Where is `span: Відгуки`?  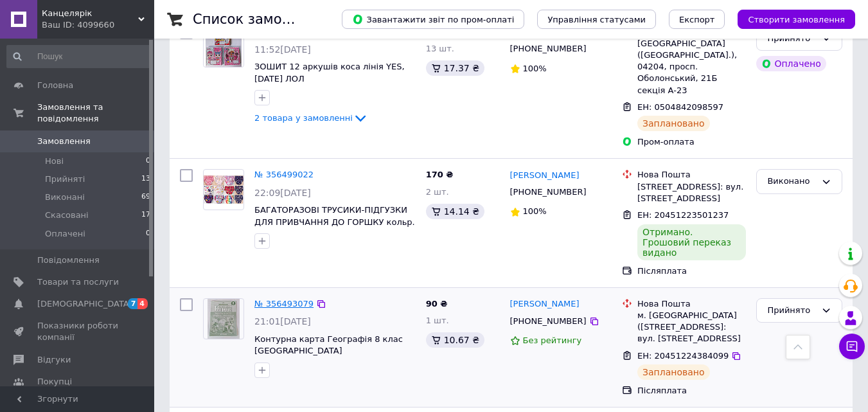
span: Відгуки is located at coordinates (54, 360).